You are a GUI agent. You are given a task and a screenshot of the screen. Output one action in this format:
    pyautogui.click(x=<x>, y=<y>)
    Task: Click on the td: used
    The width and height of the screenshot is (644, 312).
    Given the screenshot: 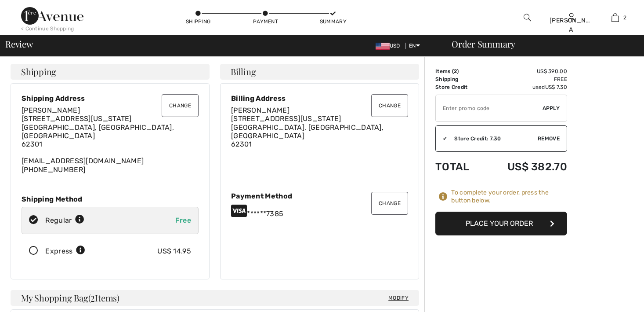 What is the action you would take?
    pyautogui.click(x=525, y=87)
    